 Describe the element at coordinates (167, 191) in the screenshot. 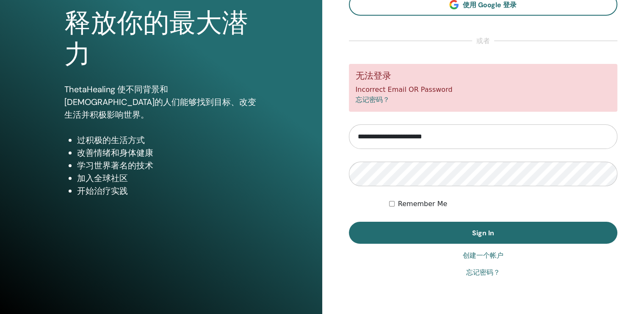

I see `li: 开始治疗实践` at that location.